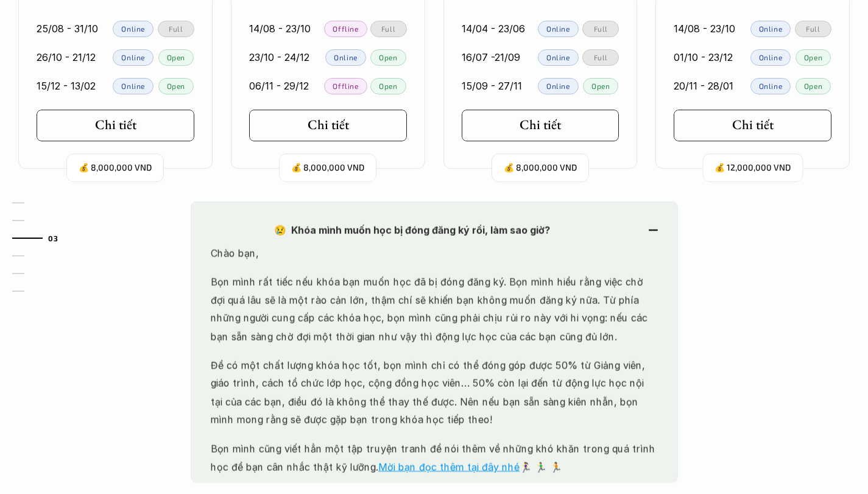 This screenshot has width=868, height=494. I want to click on p: 20/11 - 28/01, so click(704, 86).